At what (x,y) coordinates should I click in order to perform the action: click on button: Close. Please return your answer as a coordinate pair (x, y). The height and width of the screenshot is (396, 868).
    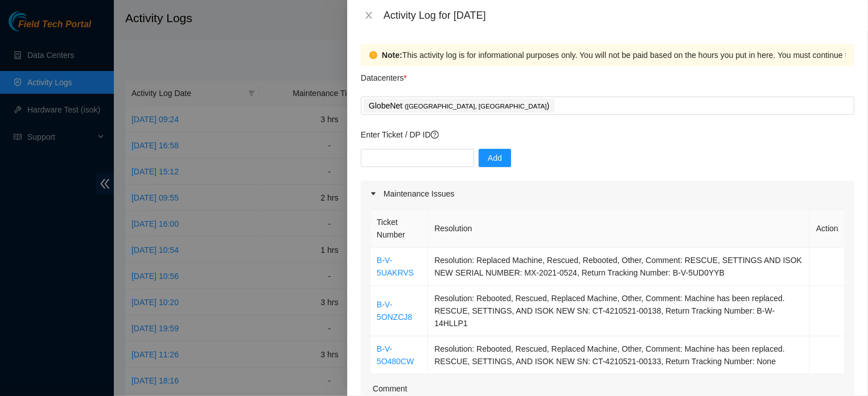
    Looking at the image, I should click on (368, 16).